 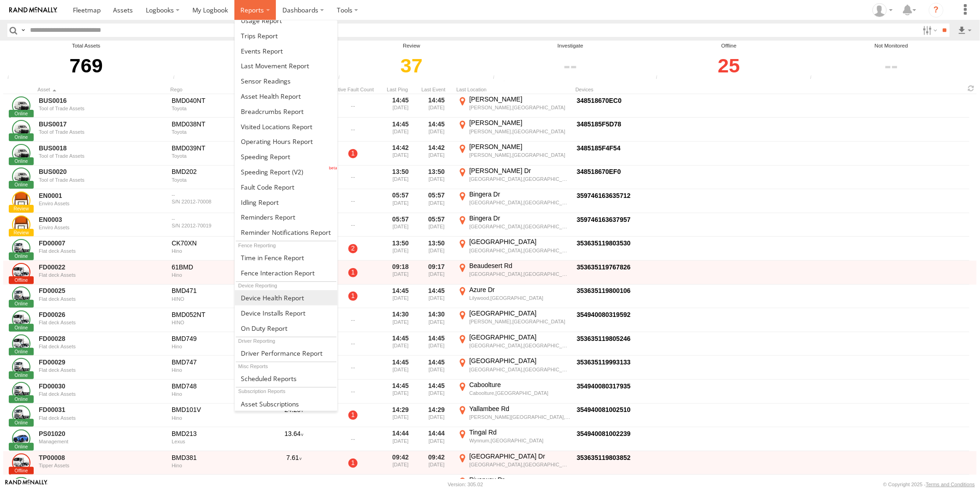 I want to click on div: Click to filter by Investigate, so click(x=570, y=66).